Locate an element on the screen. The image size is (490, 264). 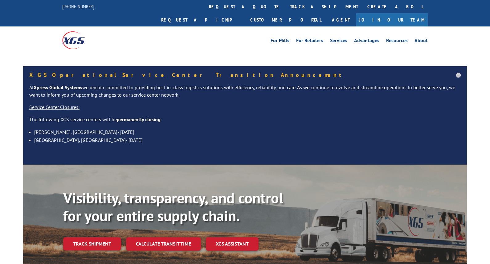
a: Request a pickup is located at coordinates (201, 20).